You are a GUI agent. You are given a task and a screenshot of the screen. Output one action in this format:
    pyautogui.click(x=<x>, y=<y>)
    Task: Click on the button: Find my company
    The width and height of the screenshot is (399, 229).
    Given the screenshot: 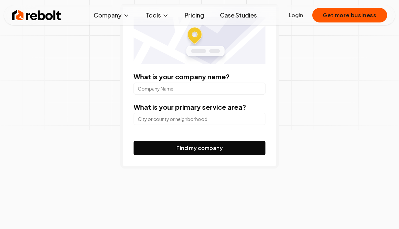 What is the action you would take?
    pyautogui.click(x=200, y=148)
    